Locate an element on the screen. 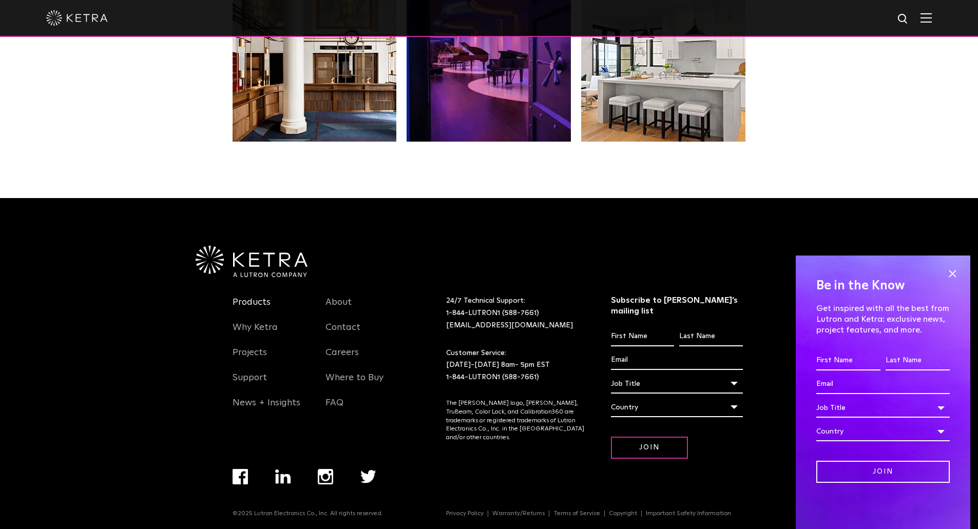 This screenshot has height=529, width=978. img: Ketra-aLutronCo_White_RGB is located at coordinates (252, 262).